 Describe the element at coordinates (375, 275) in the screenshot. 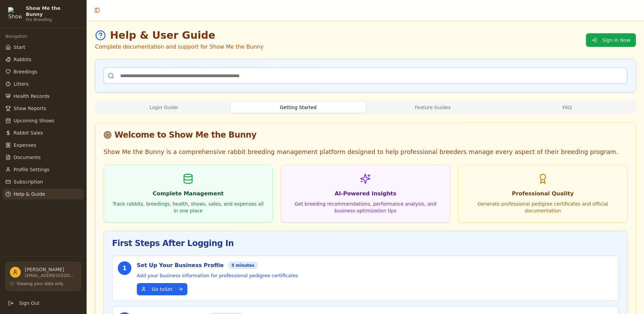

I see `p: Add your business information for professional pedigree certificates` at that location.